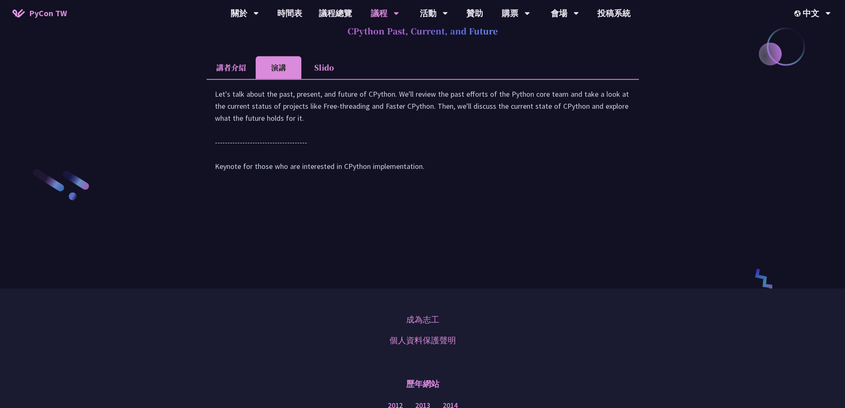  What do you see at coordinates (423, 31) in the screenshot?
I see `h2: CPython Past, Current, and Future` at bounding box center [423, 31].